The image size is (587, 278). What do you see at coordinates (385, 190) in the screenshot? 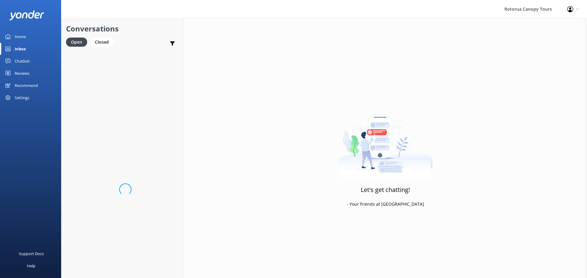
I see `h3: Let's get chatting!` at bounding box center [385, 190].